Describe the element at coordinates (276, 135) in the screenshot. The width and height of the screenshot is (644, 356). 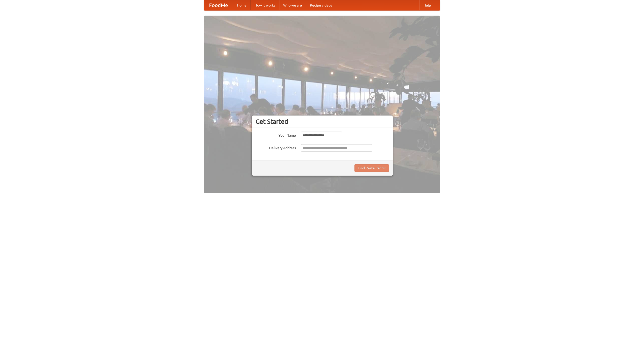
I see `label: Your Name` at that location.